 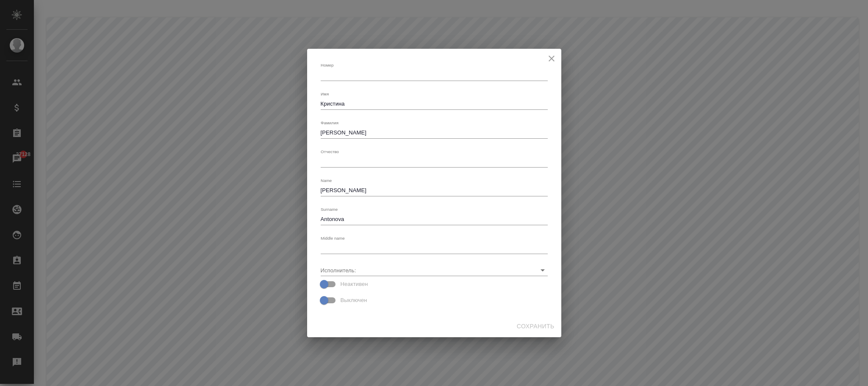 I want to click on label: Имя, so click(x=324, y=94).